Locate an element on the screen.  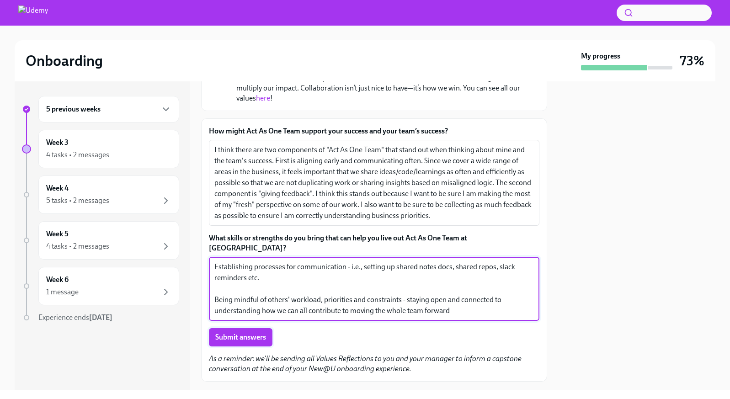
h6: Week 6 is located at coordinates (57, 280).